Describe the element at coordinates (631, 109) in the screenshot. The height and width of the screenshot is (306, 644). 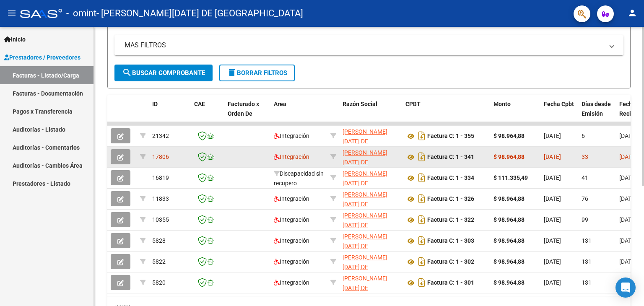
I see `span: Fecha Recibido` at that location.